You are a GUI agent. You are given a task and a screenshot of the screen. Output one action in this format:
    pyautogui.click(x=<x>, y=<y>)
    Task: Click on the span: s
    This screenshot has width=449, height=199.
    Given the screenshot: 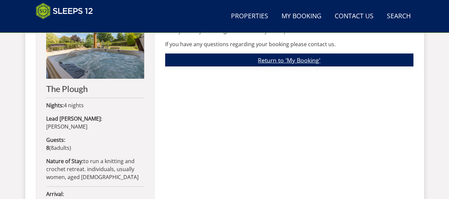 What is the action you would take?
    pyautogui.click(x=68, y=148)
    